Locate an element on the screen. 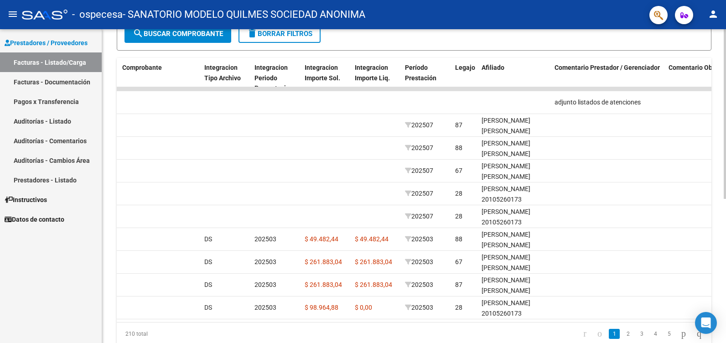 This screenshot has width=726, height=343. div: Open Intercom Messenger is located at coordinates (706, 323).